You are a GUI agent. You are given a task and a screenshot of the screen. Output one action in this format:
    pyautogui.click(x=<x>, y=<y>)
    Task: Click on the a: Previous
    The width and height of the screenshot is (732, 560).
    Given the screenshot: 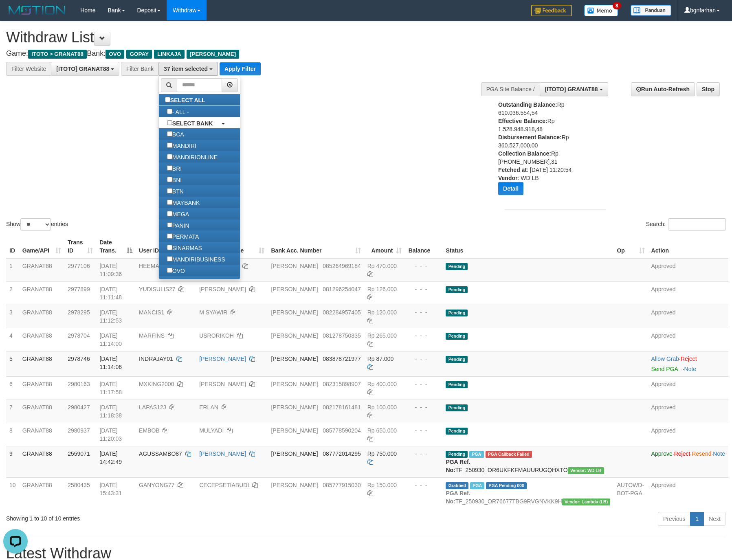 What is the action you would take?
    pyautogui.click(x=675, y=520)
    